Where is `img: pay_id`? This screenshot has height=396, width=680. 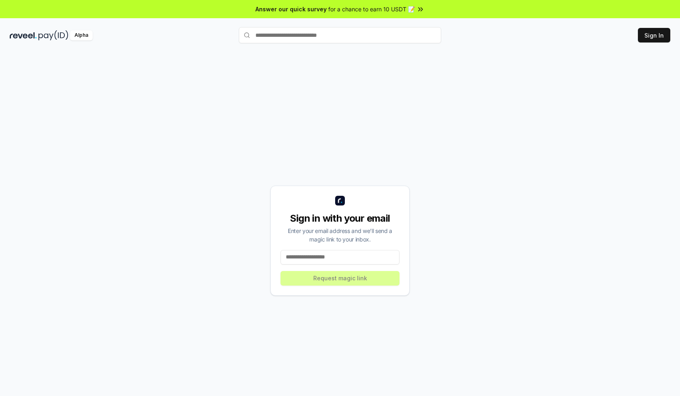 img: pay_id is located at coordinates (53, 35).